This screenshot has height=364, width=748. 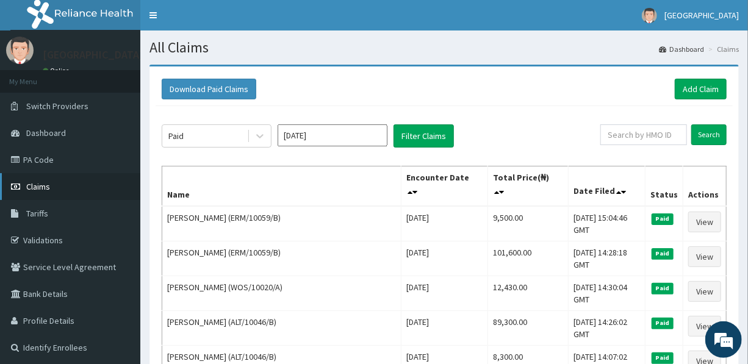 What do you see at coordinates (37, 213) in the screenshot?
I see `span: Tariffs` at bounding box center [37, 213].